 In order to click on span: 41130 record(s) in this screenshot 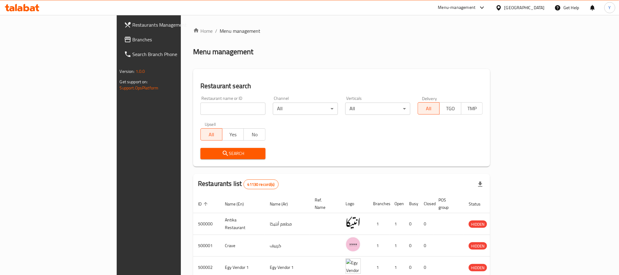, I will do `click(261, 184)`.